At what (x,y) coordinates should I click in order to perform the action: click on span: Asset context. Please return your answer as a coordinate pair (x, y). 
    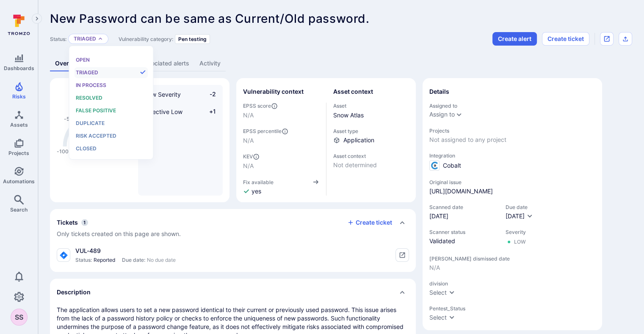
    Looking at the image, I should click on (372, 156).